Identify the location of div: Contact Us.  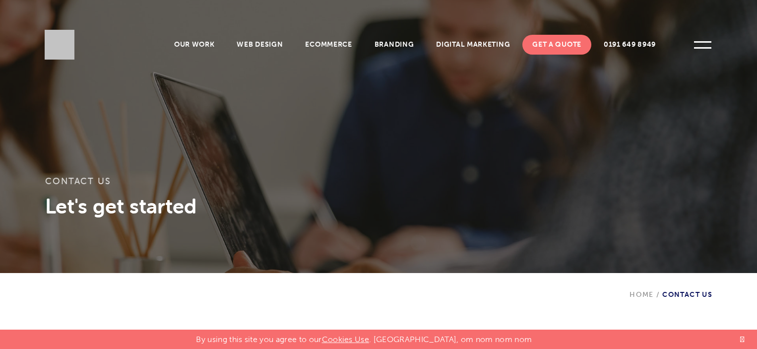
(670, 286).